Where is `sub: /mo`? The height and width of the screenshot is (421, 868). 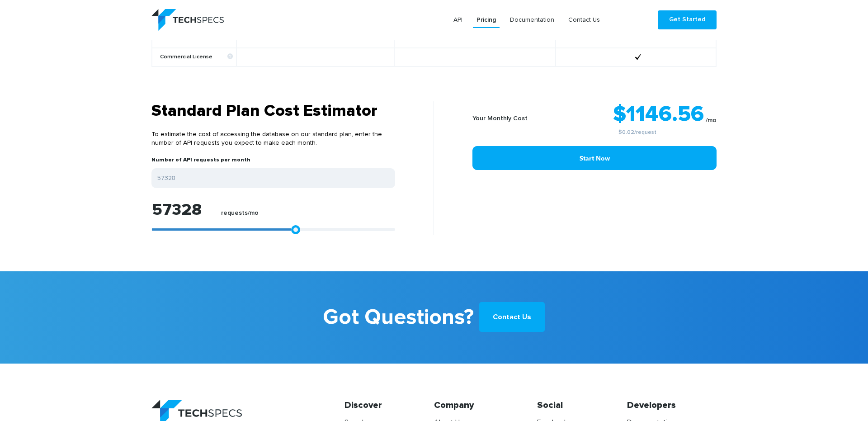 sub: /mo is located at coordinates (711, 120).